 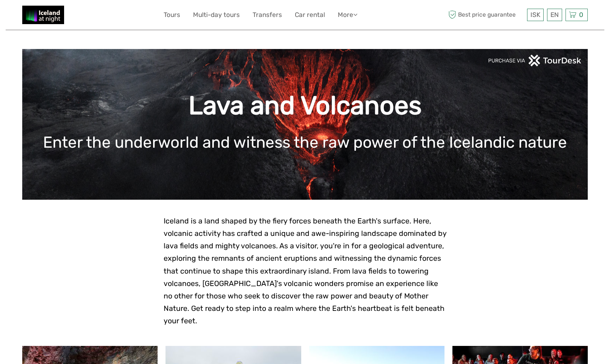 I want to click on img: 2375-0893e409-a1bb-4841-adb0-b7e32975a913_logo_small.jpg, so click(x=43, y=14).